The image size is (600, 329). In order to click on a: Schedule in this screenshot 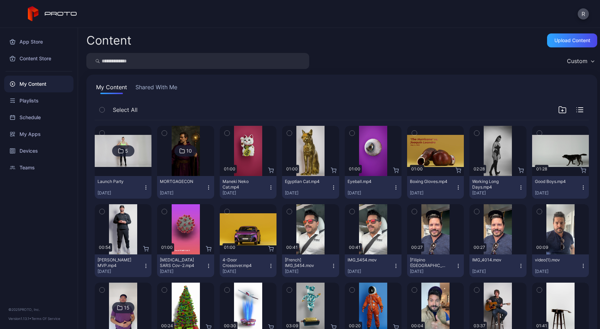, I will do `click(39, 117)`.